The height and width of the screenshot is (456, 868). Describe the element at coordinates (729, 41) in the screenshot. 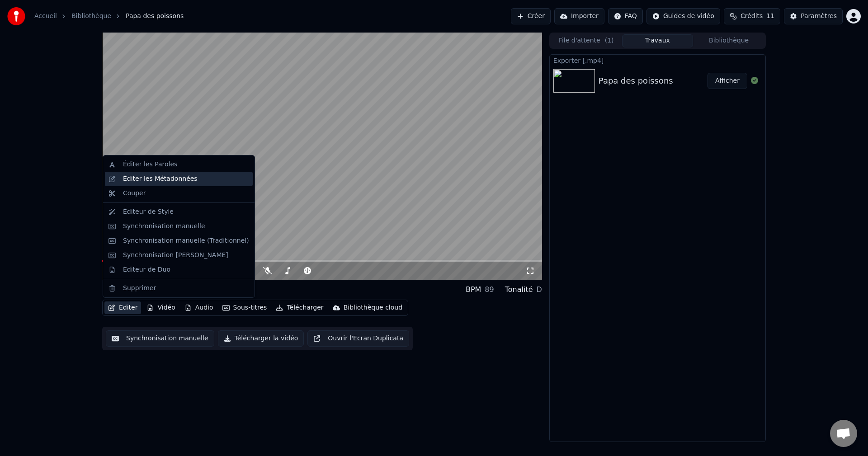

I see `button: Bibliothèque` at that location.